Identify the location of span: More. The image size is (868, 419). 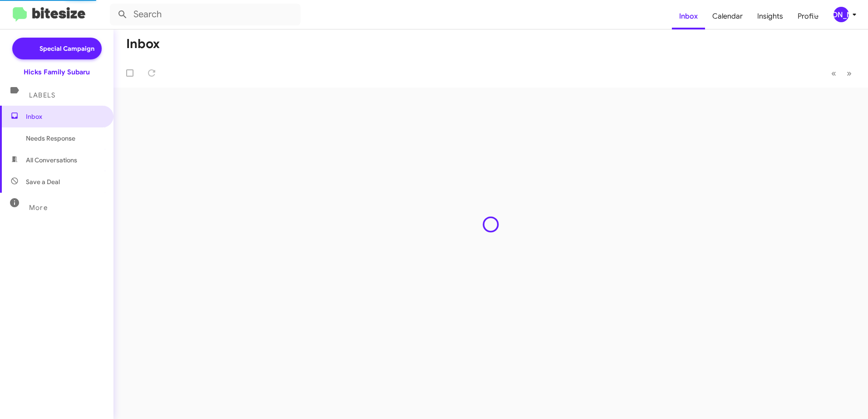
(38, 208).